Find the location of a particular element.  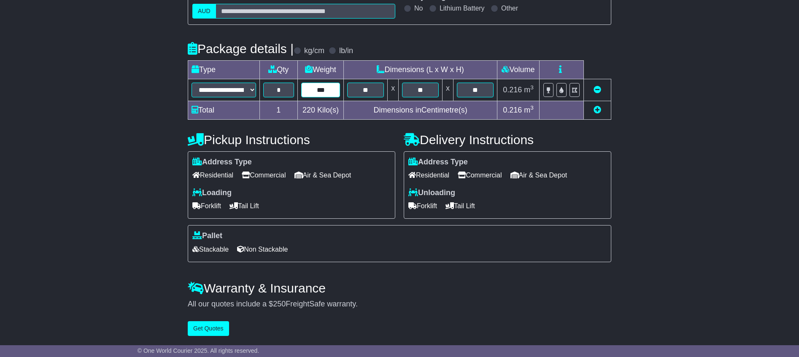

span: 250 is located at coordinates (279, 304).